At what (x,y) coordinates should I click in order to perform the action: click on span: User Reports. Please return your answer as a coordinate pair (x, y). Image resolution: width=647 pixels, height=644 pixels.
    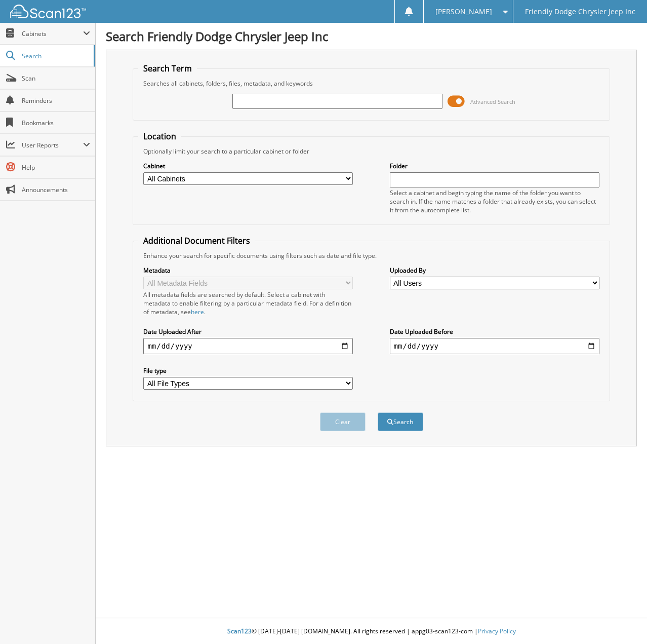
    Looking at the image, I should click on (52, 145).